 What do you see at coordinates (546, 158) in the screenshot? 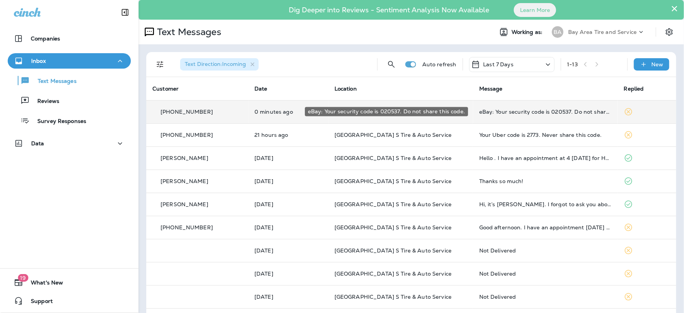
I see `div: Hello . I have an appointment at 4 today for Honda Civic oil change and was wondering if i could ...` at bounding box center [546, 158].